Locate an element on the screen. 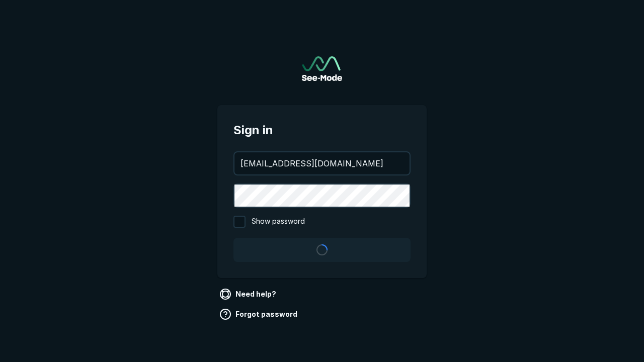  input: your@email.com is located at coordinates (322, 163).